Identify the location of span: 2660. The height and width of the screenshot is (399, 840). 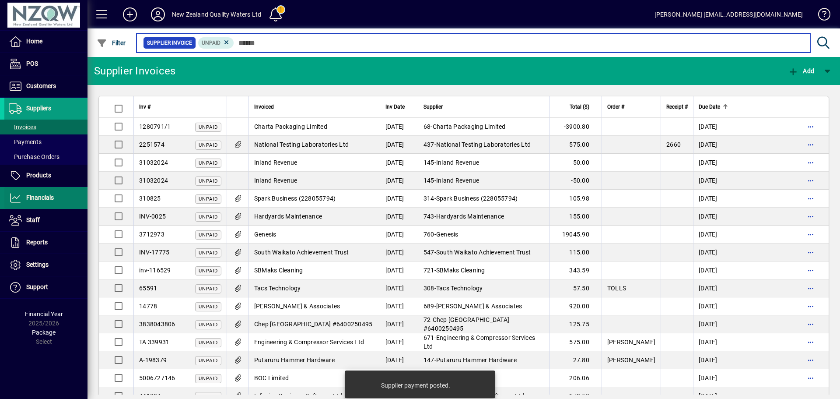
(673, 144).